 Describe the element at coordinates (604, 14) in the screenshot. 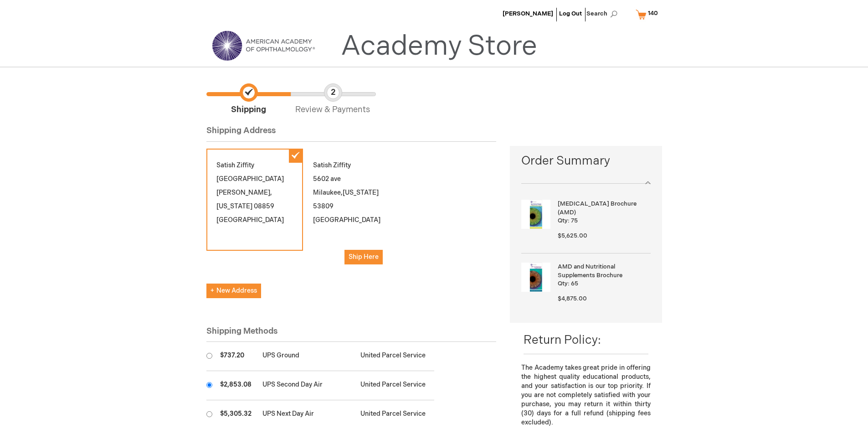

I see `span: Search` at that location.